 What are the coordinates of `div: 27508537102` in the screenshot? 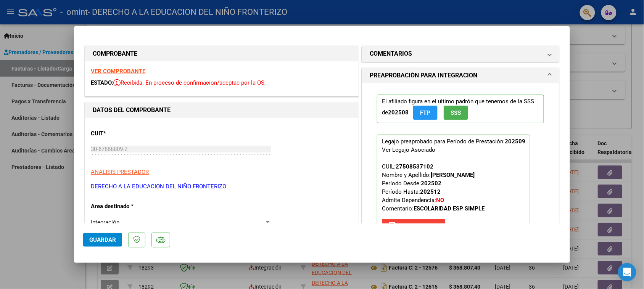 It's located at (415, 167).